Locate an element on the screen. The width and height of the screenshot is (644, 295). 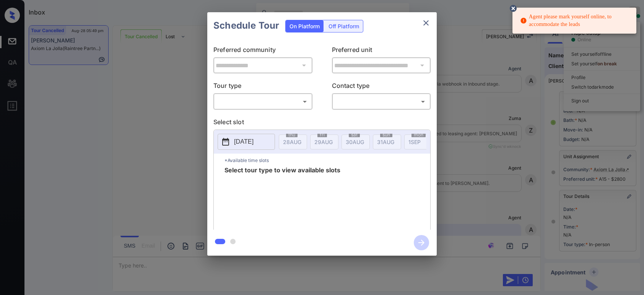
button: close is located at coordinates (426, 23).